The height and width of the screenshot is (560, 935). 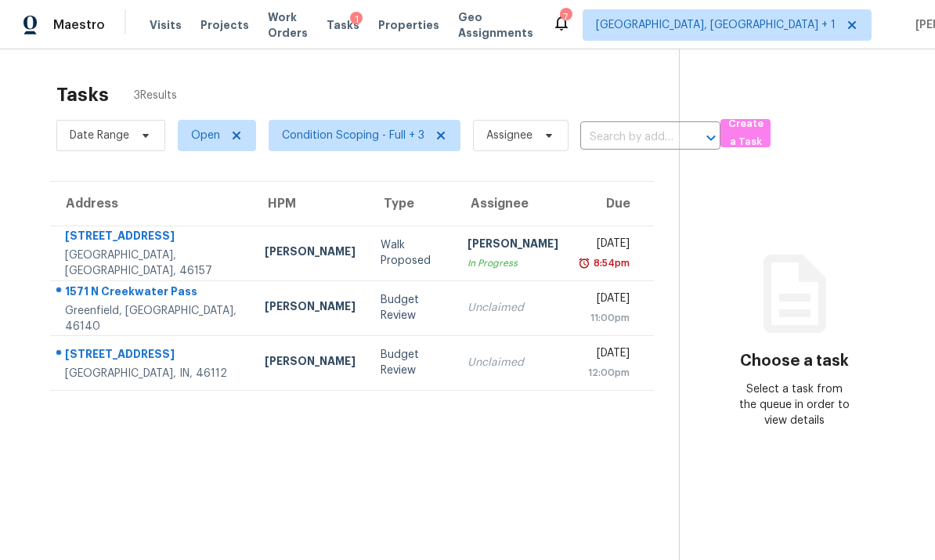 What do you see at coordinates (287, 25) in the screenshot?
I see `span: Work Orders` at bounding box center [287, 25].